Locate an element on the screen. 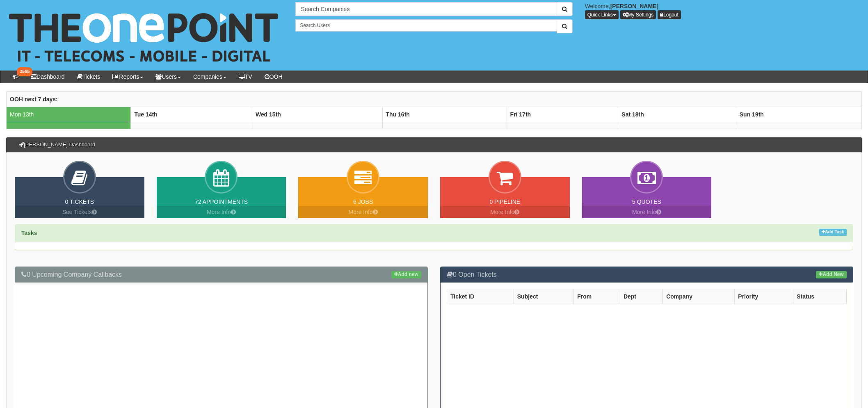  div: Welcome, is located at coordinates (723, 11).